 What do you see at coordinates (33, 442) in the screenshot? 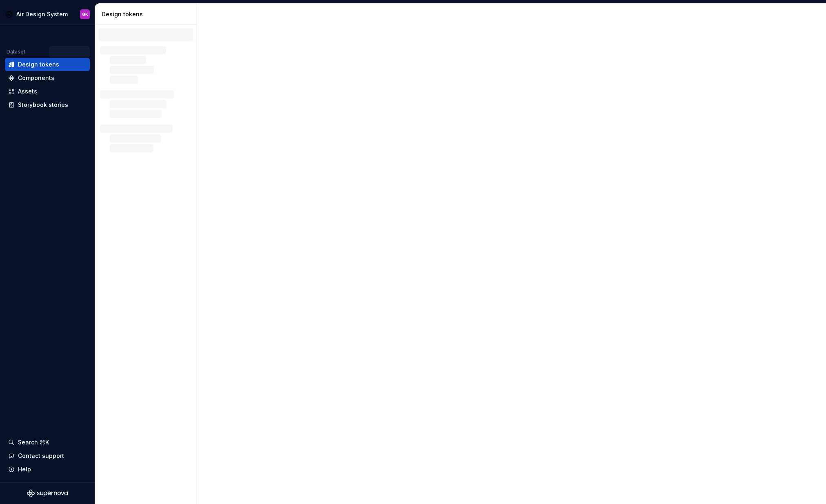
I see `div: Search ⌘K` at bounding box center [33, 442].